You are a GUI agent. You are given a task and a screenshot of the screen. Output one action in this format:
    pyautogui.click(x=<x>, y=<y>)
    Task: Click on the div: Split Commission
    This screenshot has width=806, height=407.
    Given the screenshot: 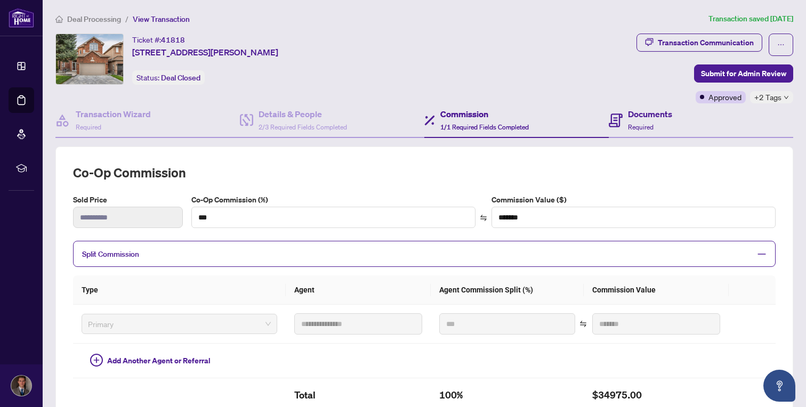 What is the action you would take?
    pyautogui.click(x=424, y=254)
    